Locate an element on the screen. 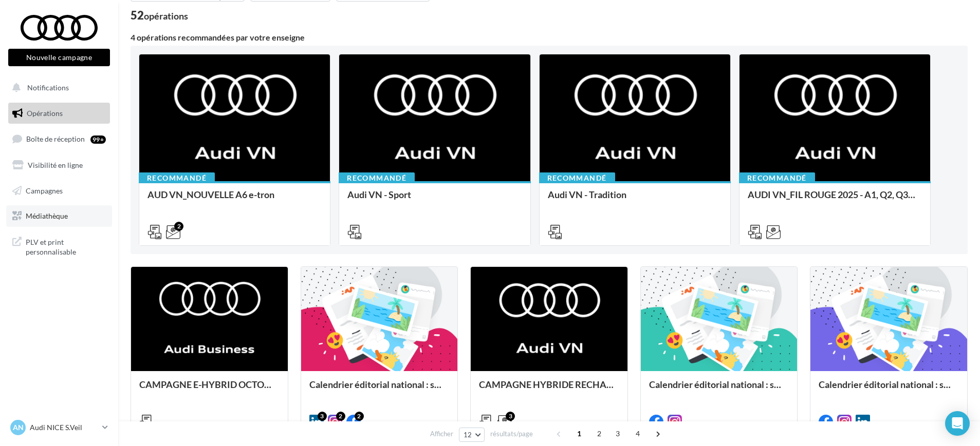 The height and width of the screenshot is (446, 980). div: AUD VN_NOUVELLE A6 e-tron is located at coordinates (234, 199).